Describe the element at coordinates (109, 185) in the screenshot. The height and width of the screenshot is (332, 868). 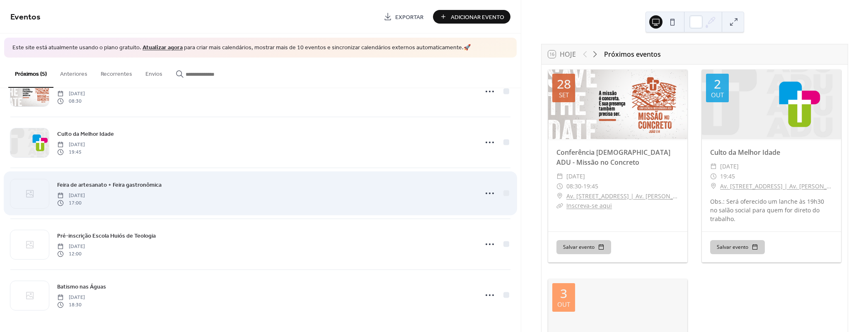
I see `span: Feira de artesanato + Feira gastronômica` at that location.